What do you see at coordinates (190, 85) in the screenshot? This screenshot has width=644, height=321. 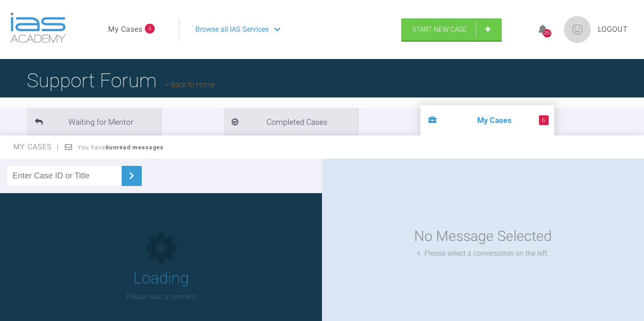 I see `a: Back to Home` at bounding box center [190, 85].